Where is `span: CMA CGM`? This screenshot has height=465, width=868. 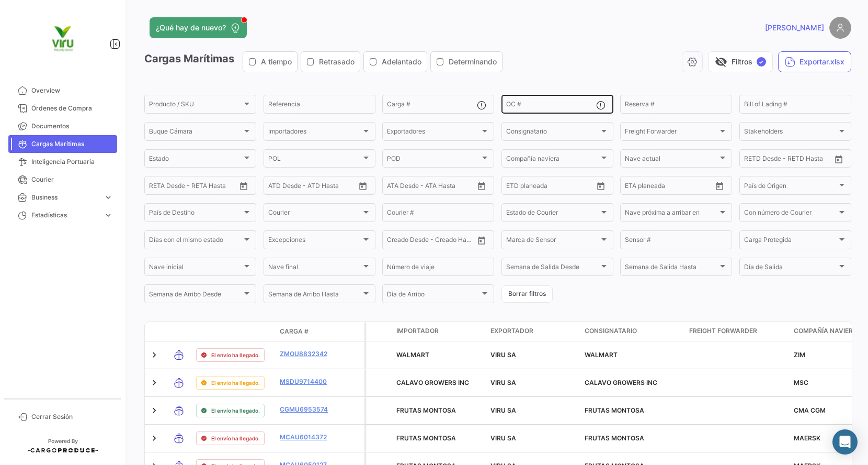
span: CMA CGM is located at coordinates (809, 410).